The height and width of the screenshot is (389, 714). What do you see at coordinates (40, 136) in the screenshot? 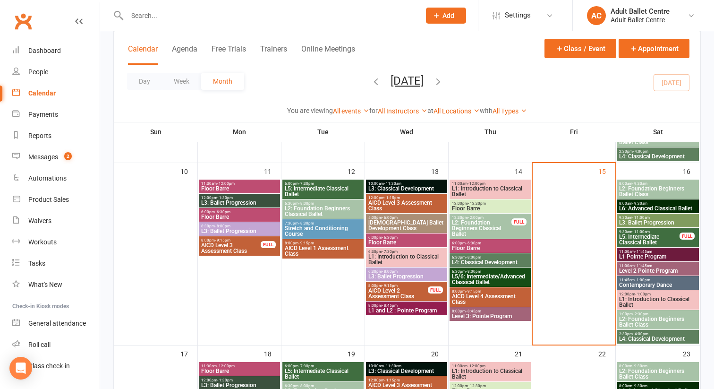
I see `div: Reports` at bounding box center [40, 136].